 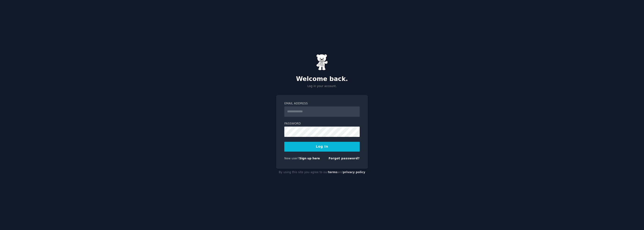 What do you see at coordinates (292, 158) in the screenshot?
I see `span: New user?` at bounding box center [292, 158].